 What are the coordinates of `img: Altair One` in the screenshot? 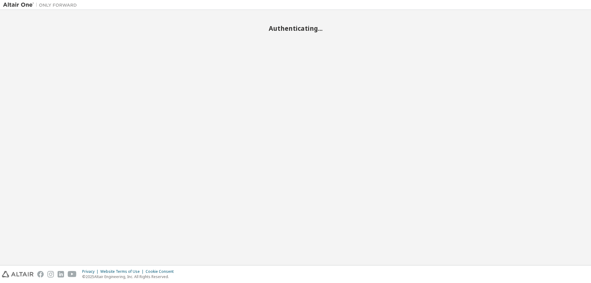 It's located at (42, 5).